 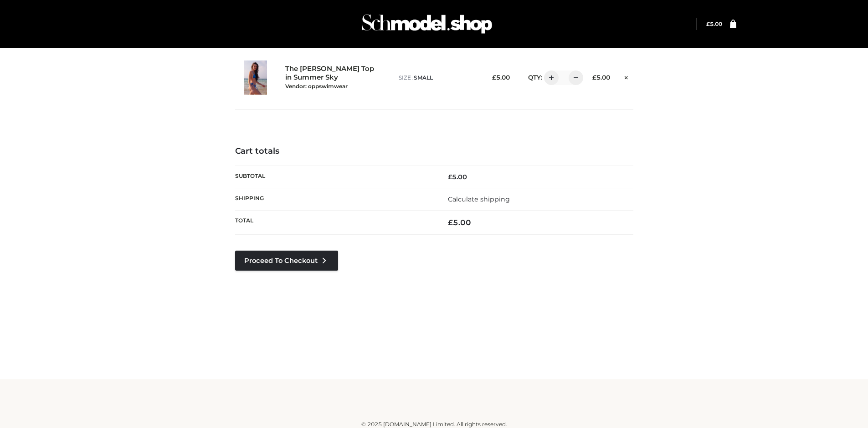 I want to click on h4: Cart totals, so click(x=434, y=152).